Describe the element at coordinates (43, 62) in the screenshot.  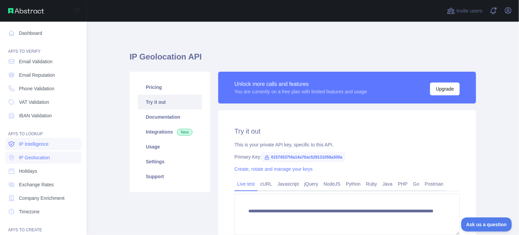
I see `a: Email Validation` at that location.